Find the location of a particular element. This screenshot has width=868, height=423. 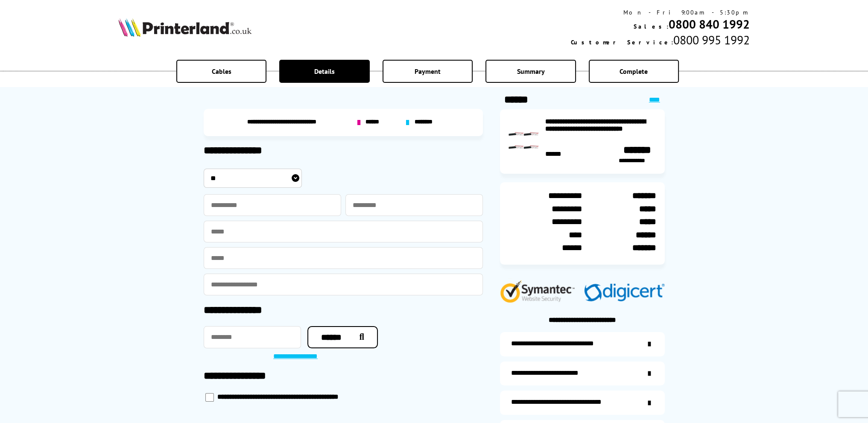

a: additional-ink is located at coordinates (582, 344).